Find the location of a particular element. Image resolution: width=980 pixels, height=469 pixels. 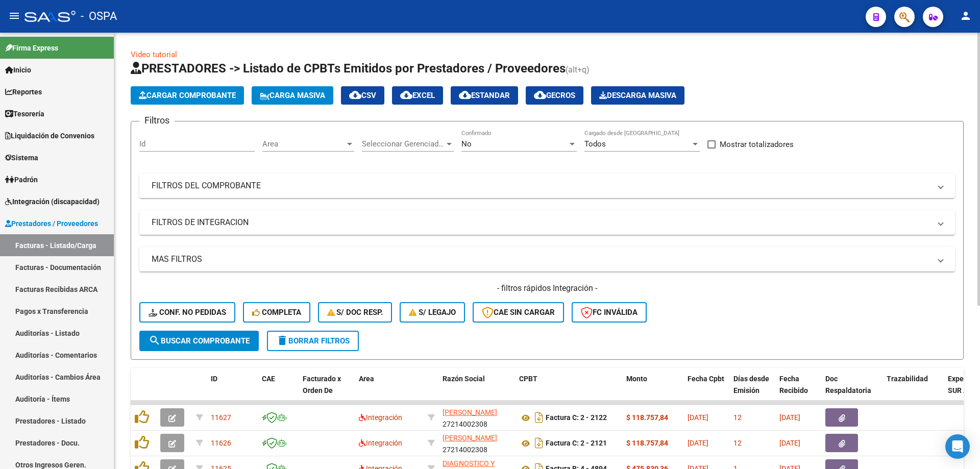

span: Doc Respaldatoria is located at coordinates (848, 385).